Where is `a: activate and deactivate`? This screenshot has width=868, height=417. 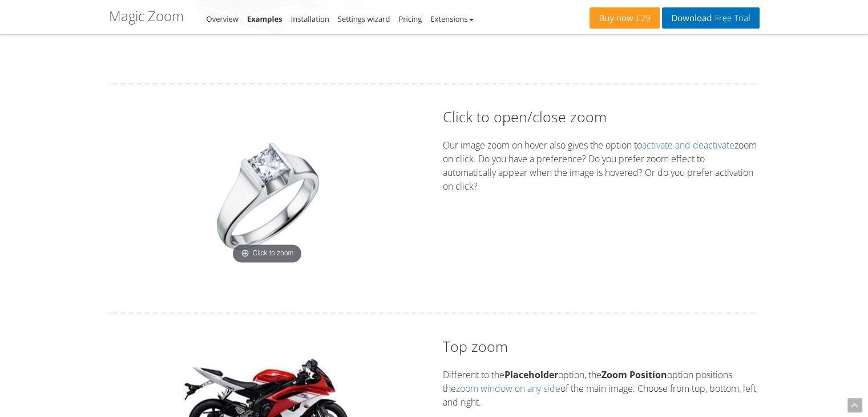 a: activate and deactivate is located at coordinates (688, 145).